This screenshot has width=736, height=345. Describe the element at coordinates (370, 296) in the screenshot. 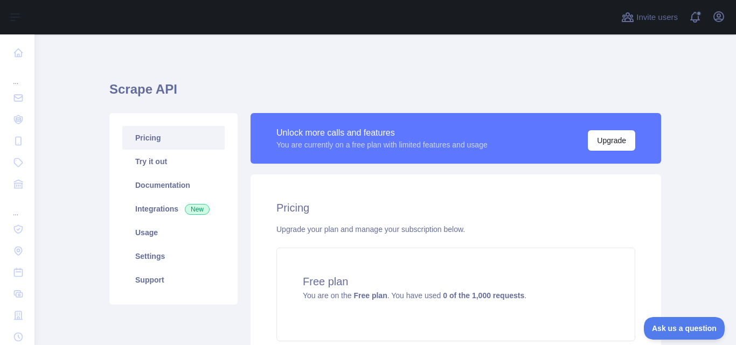

I see `strong: Free plan` at that location.